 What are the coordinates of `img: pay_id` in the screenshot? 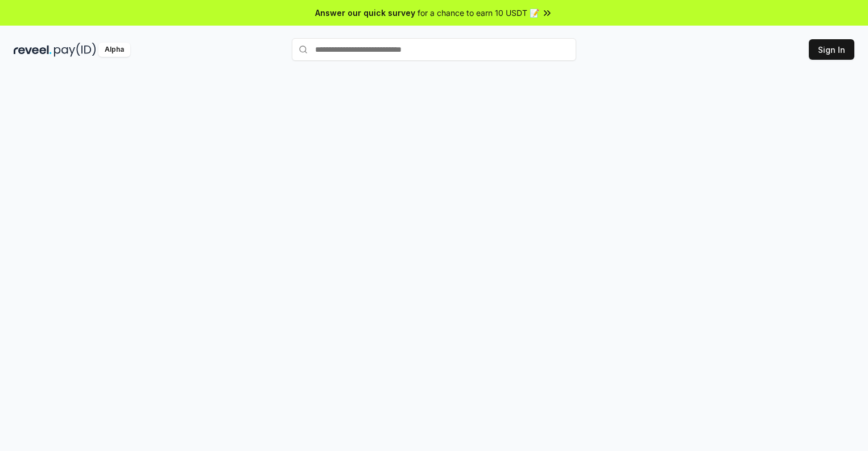 It's located at (75, 49).